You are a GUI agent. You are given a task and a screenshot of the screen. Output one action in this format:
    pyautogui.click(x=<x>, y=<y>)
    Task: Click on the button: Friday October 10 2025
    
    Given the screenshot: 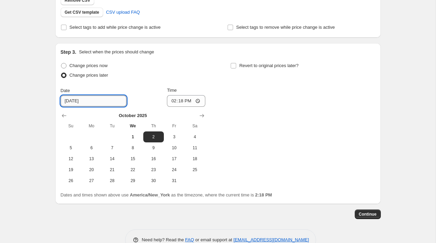 What is the action you would take?
    pyautogui.click(x=174, y=148)
    